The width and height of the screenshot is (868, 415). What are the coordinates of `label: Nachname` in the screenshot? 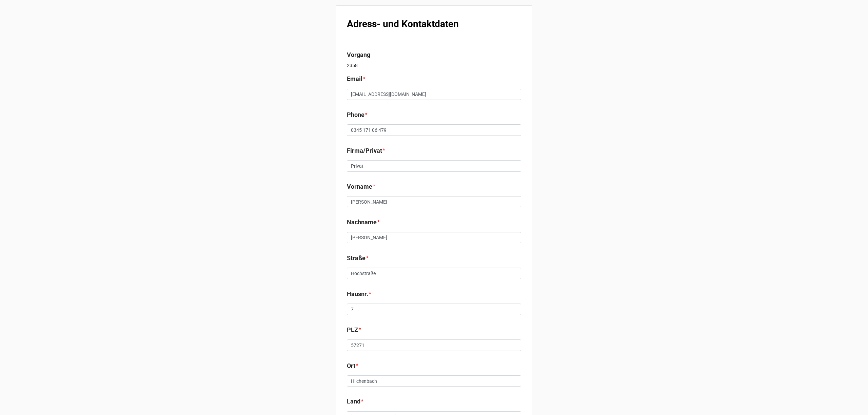 It's located at (362, 222).